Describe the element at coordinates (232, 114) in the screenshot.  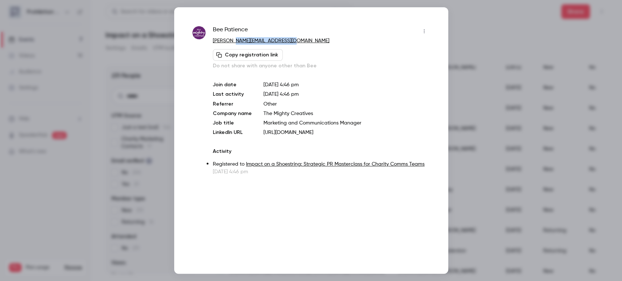
I see `p: Company name` at that location.